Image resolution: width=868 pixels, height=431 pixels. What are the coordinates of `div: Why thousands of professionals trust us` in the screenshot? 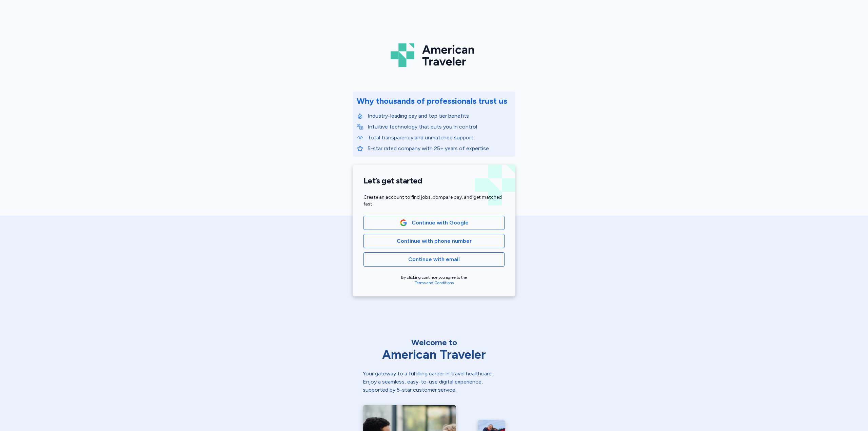 It's located at (432, 101).